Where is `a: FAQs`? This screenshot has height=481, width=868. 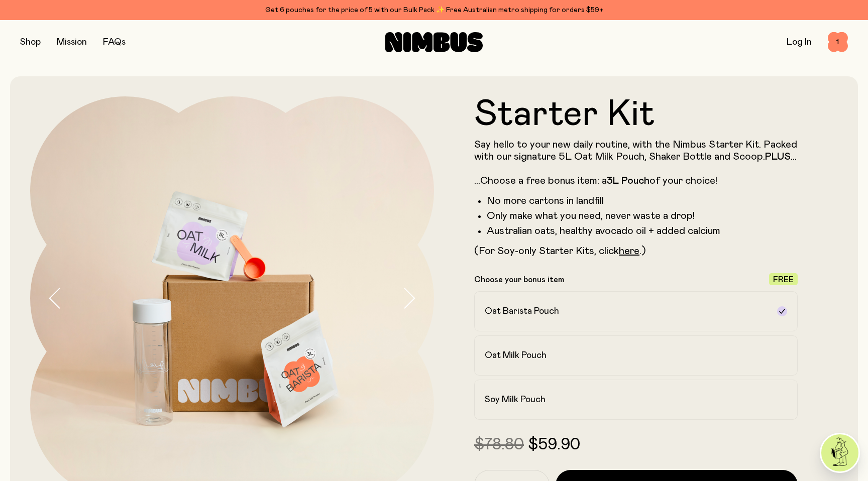
a: FAQs is located at coordinates (114, 42).